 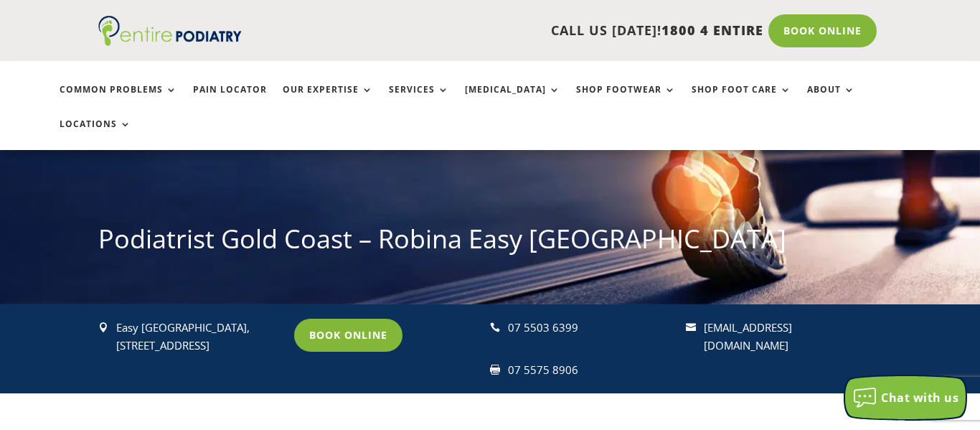 What do you see at coordinates (742, 100) in the screenshot?
I see `a: Shop Foot Care` at bounding box center [742, 100].